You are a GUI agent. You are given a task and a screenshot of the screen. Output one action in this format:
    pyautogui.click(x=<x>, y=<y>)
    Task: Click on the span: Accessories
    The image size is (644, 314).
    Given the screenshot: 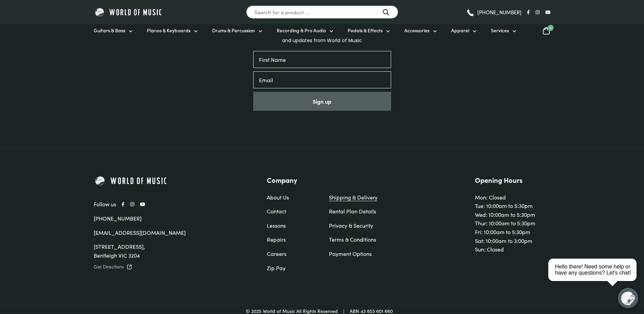 What is the action you would take?
    pyautogui.click(x=417, y=30)
    